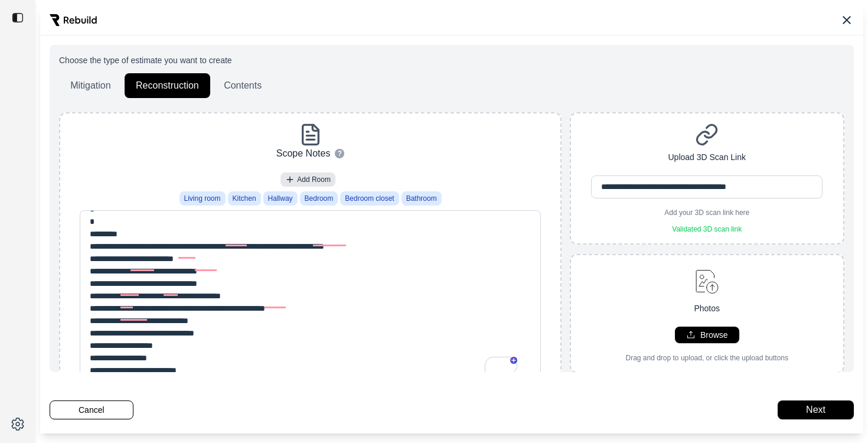  I want to click on p: Scope Notes, so click(303, 154).